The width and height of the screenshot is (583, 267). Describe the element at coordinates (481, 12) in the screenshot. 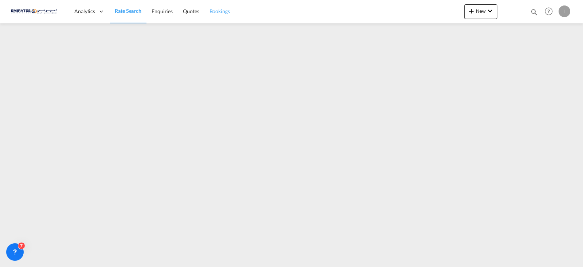

I see `button: icon-plus 400-fgNewicon-chevron-down` at that location.